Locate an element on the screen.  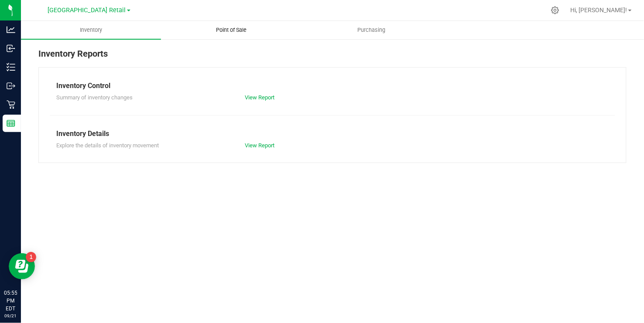
inline-svg: Reports is located at coordinates (11, 123).